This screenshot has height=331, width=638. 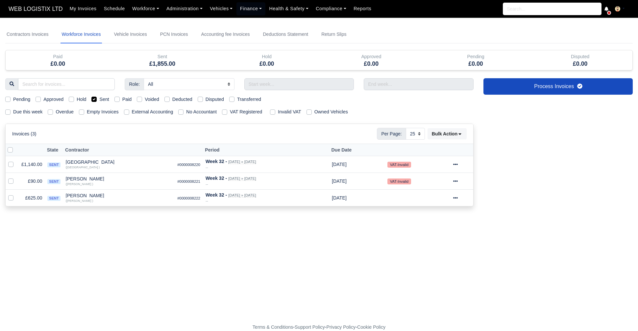 What do you see at coordinates (152, 99) in the screenshot?
I see `label: Voided` at bounding box center [152, 99].